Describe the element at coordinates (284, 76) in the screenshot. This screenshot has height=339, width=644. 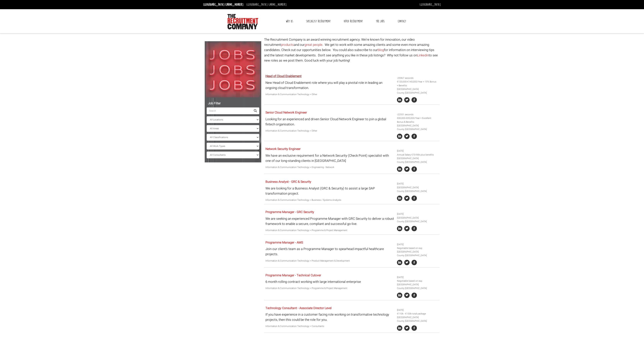
I see `a: Head of Cloud Enablement` at that location.